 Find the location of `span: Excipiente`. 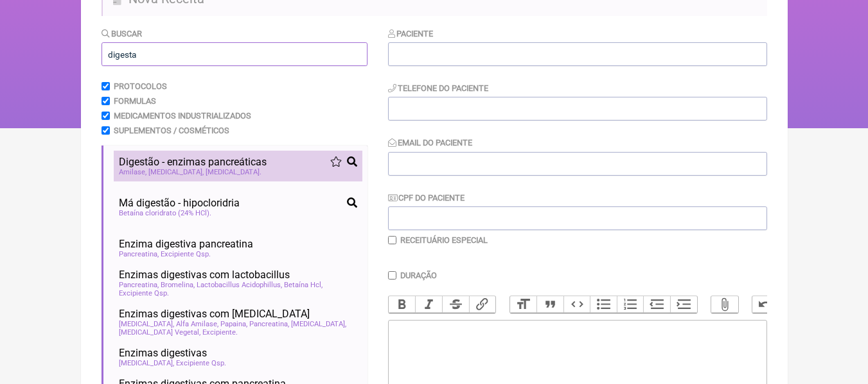

span: Excipiente is located at coordinates (220, 332).